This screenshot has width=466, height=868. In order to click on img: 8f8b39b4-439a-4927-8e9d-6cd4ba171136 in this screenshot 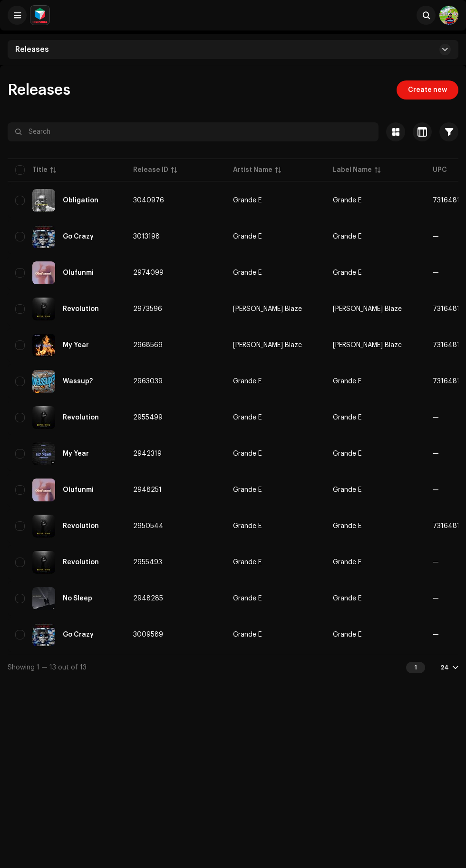, I will do `click(44, 598)`.